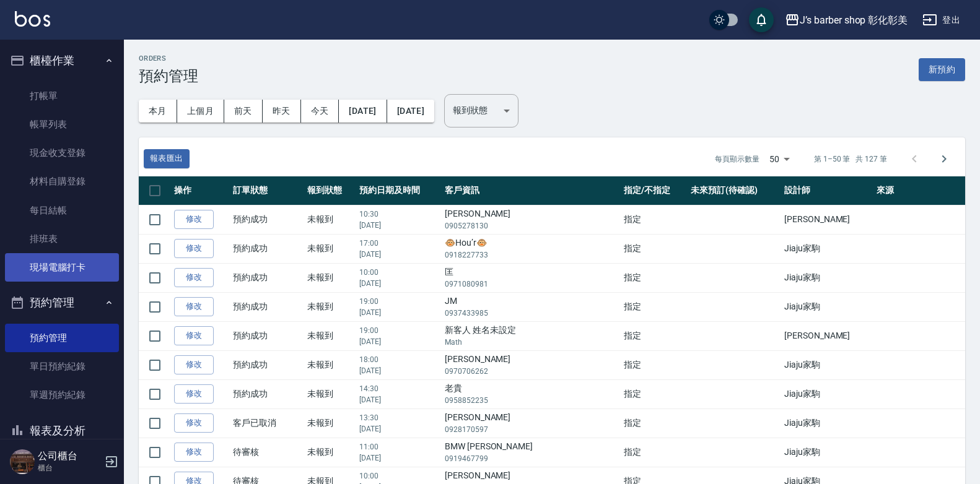 Image resolution: width=980 pixels, height=484 pixels. I want to click on p: 0918227733, so click(531, 255).